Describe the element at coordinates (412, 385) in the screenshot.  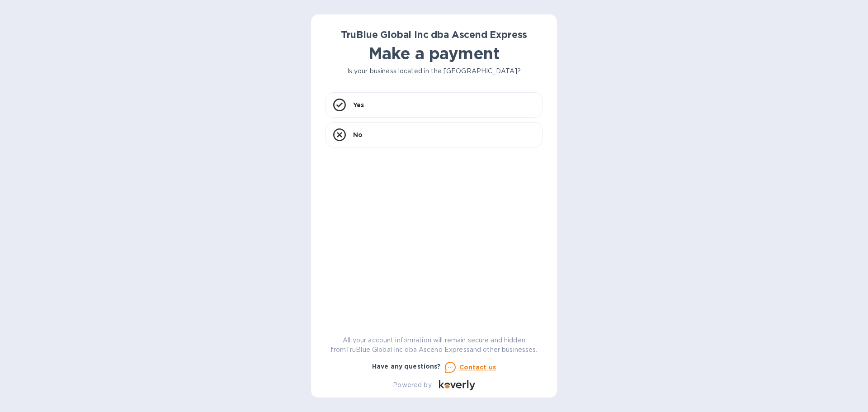
I see `p: Powered by` at that location.